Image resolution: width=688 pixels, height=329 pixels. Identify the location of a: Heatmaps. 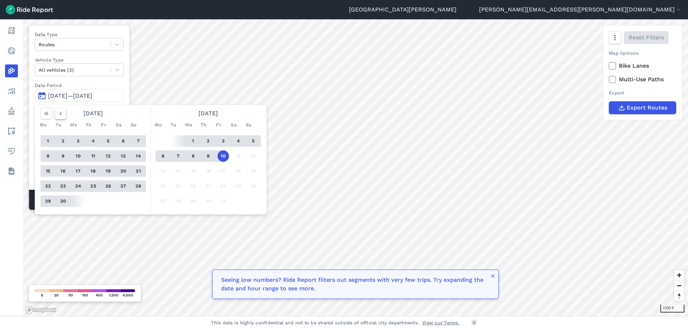
(11, 71).